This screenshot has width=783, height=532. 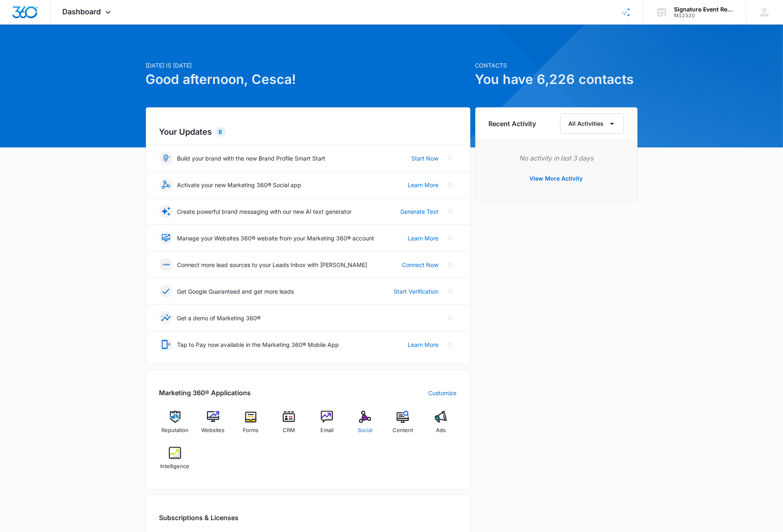 I want to click on span: Dashboard, so click(x=82, y=12).